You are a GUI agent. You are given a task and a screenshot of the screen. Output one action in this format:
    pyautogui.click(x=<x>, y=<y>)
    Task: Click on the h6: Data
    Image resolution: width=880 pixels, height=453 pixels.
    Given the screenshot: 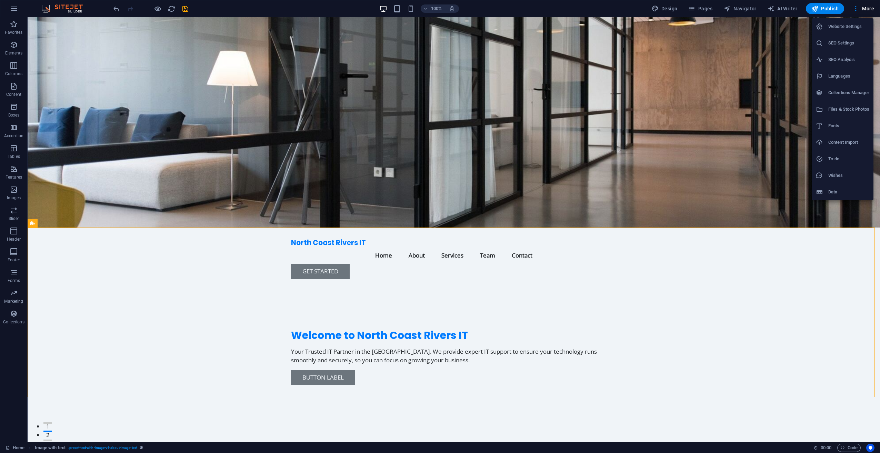 What is the action you would take?
    pyautogui.click(x=849, y=192)
    